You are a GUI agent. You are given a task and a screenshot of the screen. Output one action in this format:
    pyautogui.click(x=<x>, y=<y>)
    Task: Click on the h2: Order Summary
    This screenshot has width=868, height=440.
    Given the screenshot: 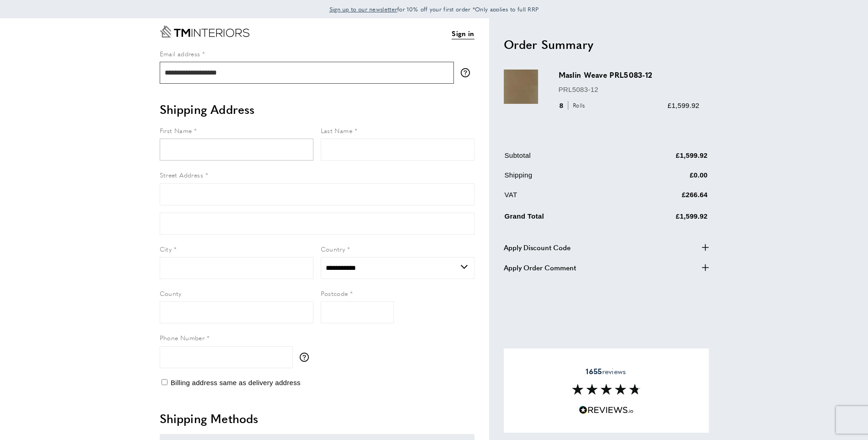 What is the action you would take?
    pyautogui.click(x=607, y=44)
    